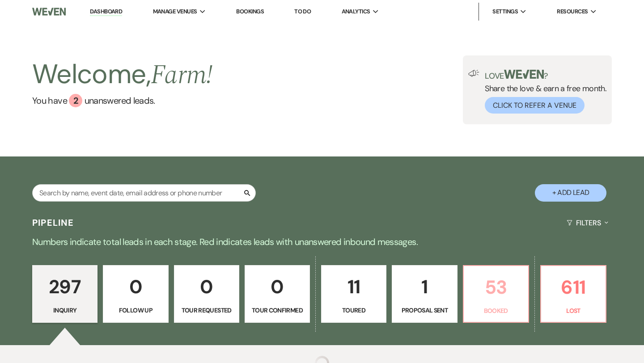 This screenshot has width=644, height=363. I want to click on p: Booked, so click(496, 310).